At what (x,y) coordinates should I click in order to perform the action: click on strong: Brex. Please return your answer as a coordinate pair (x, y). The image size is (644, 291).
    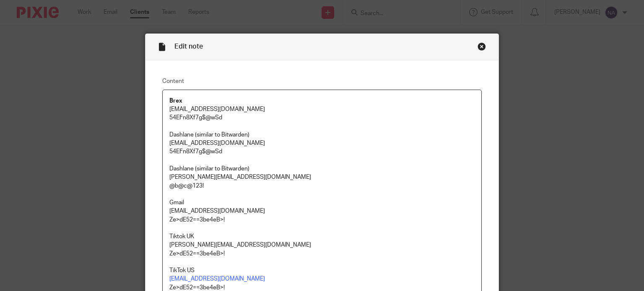
    Looking at the image, I should click on (176, 101).